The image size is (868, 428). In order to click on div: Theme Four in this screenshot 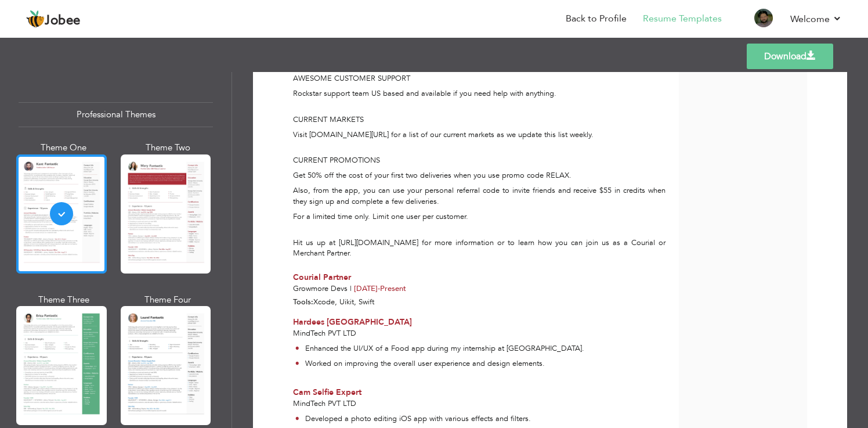, I will do `click(168, 300)`.